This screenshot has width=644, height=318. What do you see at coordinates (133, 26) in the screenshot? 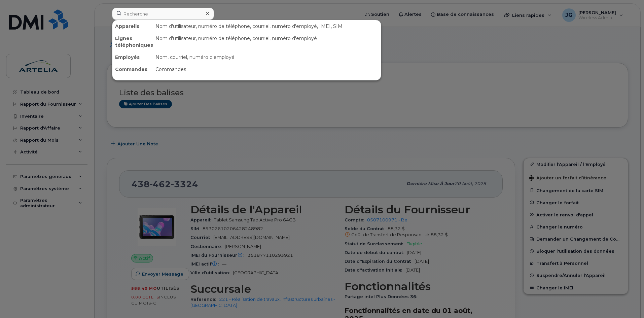
I see `div: Appareils` at bounding box center [133, 26].